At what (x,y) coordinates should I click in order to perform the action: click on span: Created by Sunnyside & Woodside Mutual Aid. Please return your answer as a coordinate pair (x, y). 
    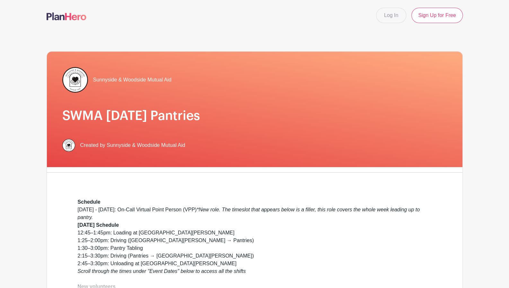
    Looking at the image, I should click on (133, 146).